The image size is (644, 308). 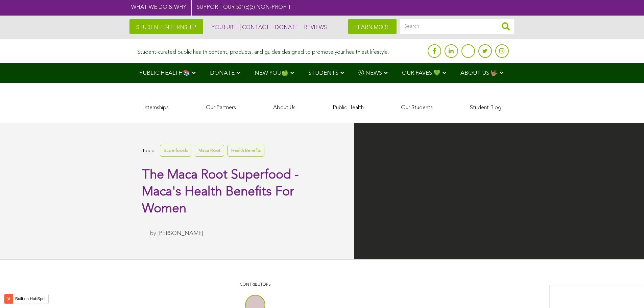 What do you see at coordinates (372, 26) in the screenshot?
I see `a: LEARN MORE` at bounding box center [372, 26].